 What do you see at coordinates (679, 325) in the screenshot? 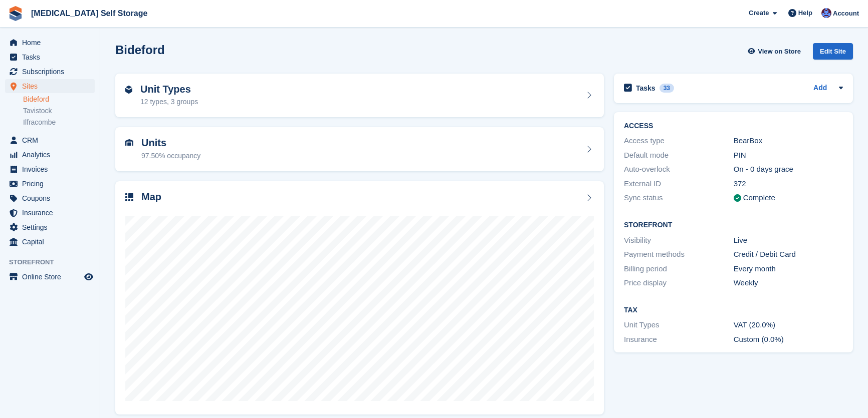
I see `div: Unit Types` at bounding box center [679, 325].